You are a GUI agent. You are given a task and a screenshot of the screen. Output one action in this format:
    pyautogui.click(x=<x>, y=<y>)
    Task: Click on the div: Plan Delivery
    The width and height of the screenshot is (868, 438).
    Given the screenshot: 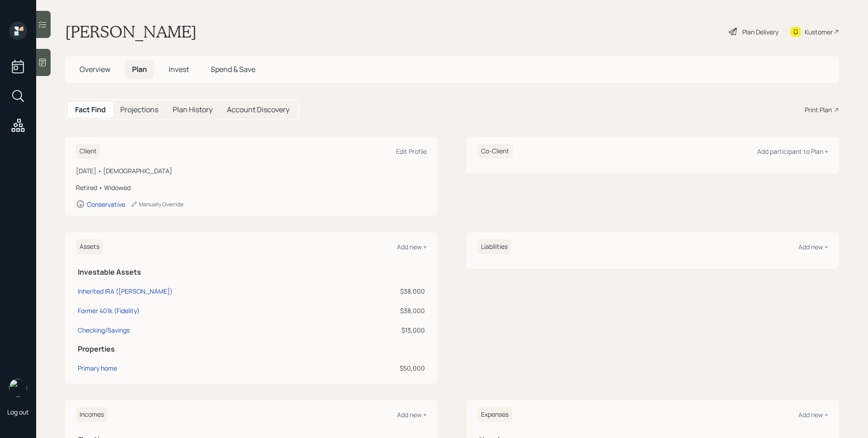 What is the action you would take?
    pyautogui.click(x=761, y=32)
    